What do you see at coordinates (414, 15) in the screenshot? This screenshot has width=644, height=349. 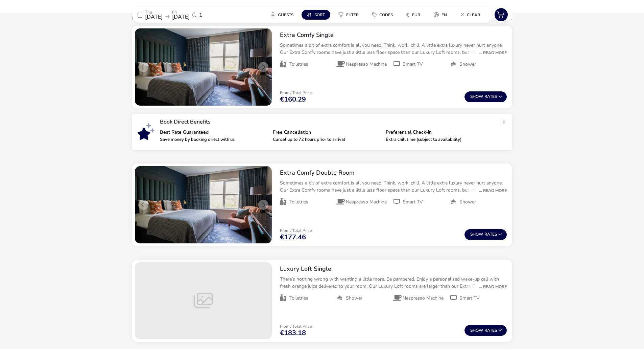 I see `button: €EUR` at bounding box center [414, 15].